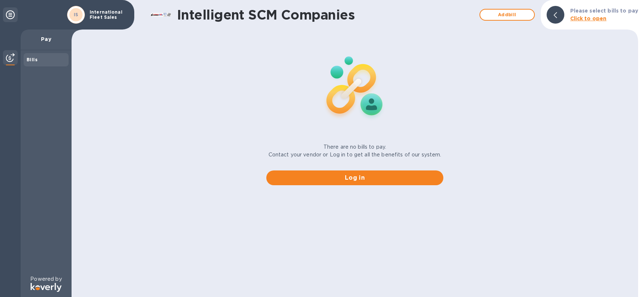 The image size is (644, 297). What do you see at coordinates (108, 15) in the screenshot?
I see `p: International Fleet Sales` at bounding box center [108, 15].